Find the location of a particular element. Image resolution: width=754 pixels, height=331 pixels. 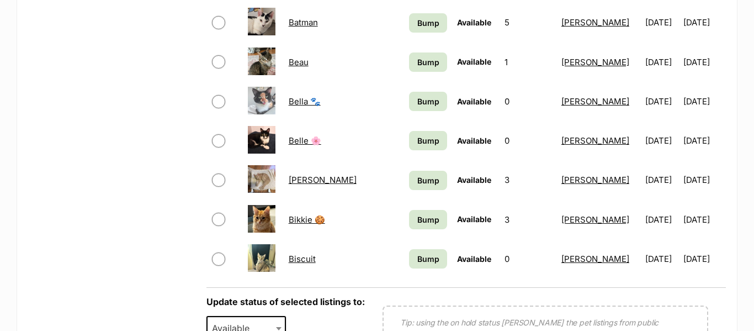

a: Biscuit is located at coordinates (302, 258).